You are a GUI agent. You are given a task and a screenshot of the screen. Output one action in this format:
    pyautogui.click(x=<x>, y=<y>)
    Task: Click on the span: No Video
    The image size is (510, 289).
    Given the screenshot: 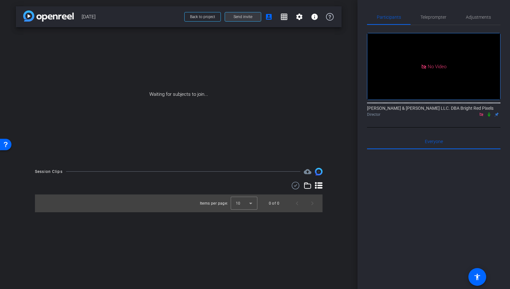 What is the action you would take?
    pyautogui.click(x=437, y=66)
    